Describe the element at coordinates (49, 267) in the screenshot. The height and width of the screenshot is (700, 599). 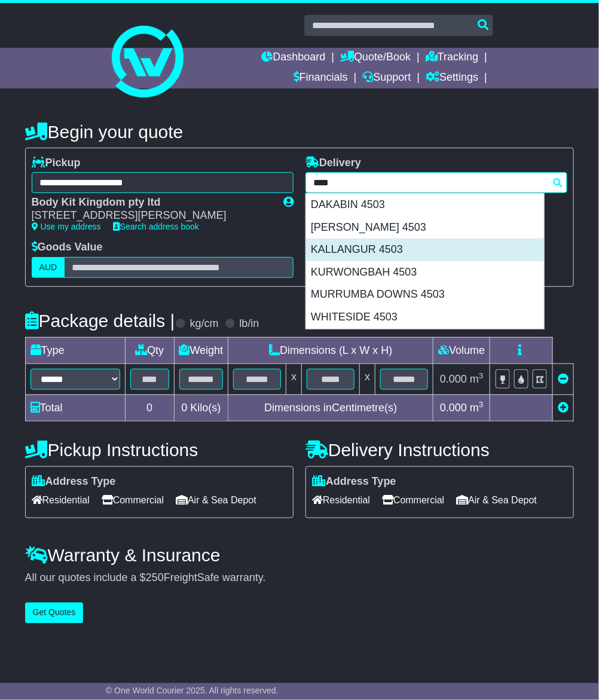
I see `label: AUD` at that location.